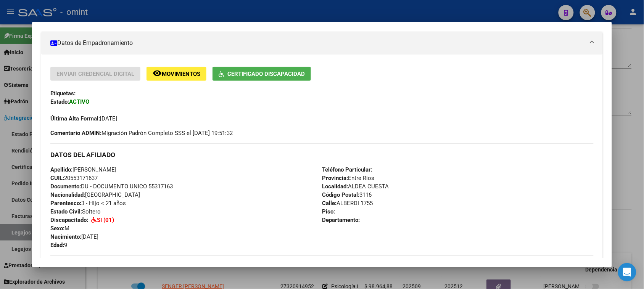 The image size is (644, 289). What do you see at coordinates (348, 178) in the screenshot?
I see `span: Entre Rios` at bounding box center [348, 178].